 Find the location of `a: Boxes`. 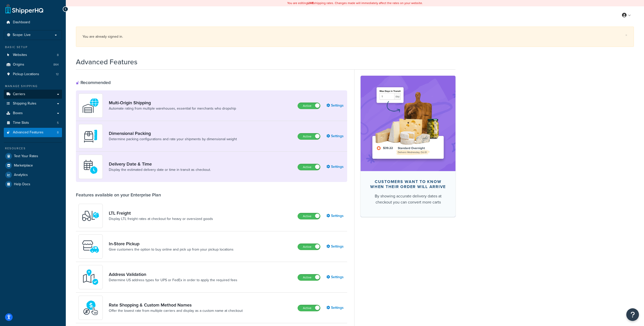

a: Boxes is located at coordinates (33, 113).